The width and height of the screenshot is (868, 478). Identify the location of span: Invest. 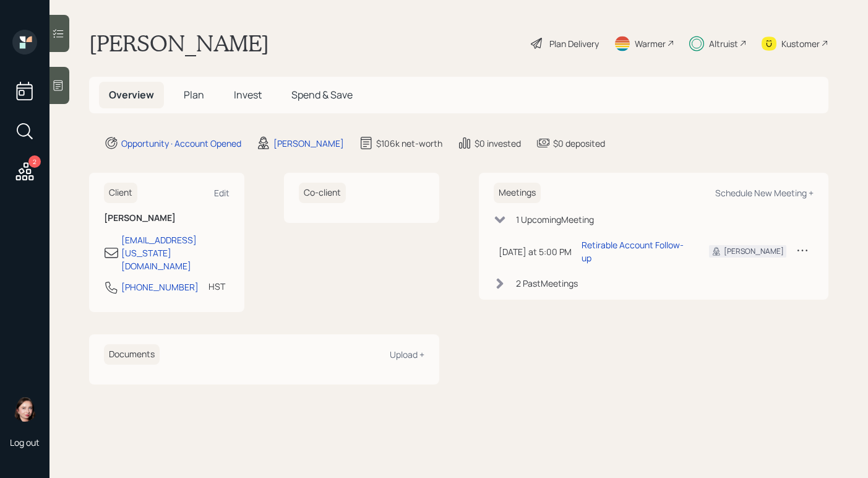
(247, 95).